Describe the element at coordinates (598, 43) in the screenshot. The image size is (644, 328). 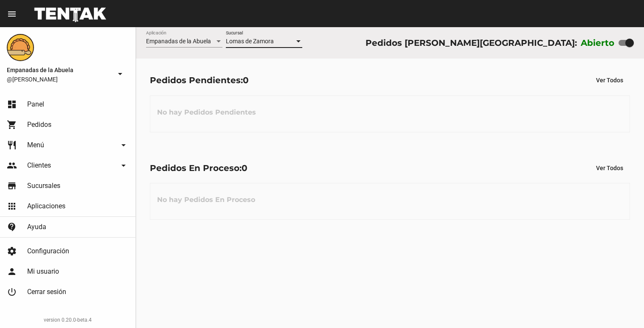
I see `label: Abierto` at that location.